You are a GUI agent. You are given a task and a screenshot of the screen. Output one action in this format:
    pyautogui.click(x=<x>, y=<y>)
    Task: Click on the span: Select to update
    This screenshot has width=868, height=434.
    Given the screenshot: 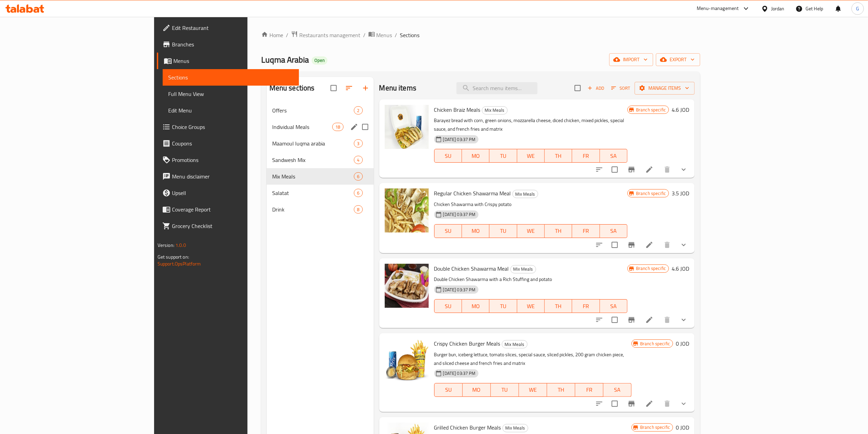 What is the action you would take?
    pyautogui.click(x=615, y=244)
    